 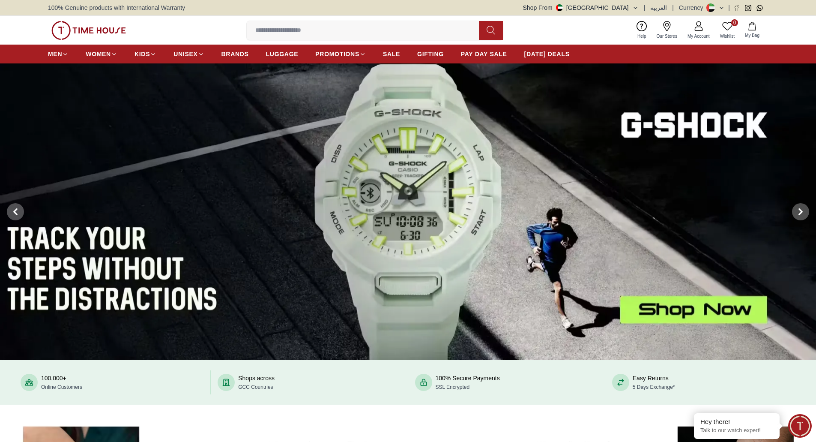 What do you see at coordinates (658, 8) in the screenshot?
I see `button: العربية` at bounding box center [658, 8].